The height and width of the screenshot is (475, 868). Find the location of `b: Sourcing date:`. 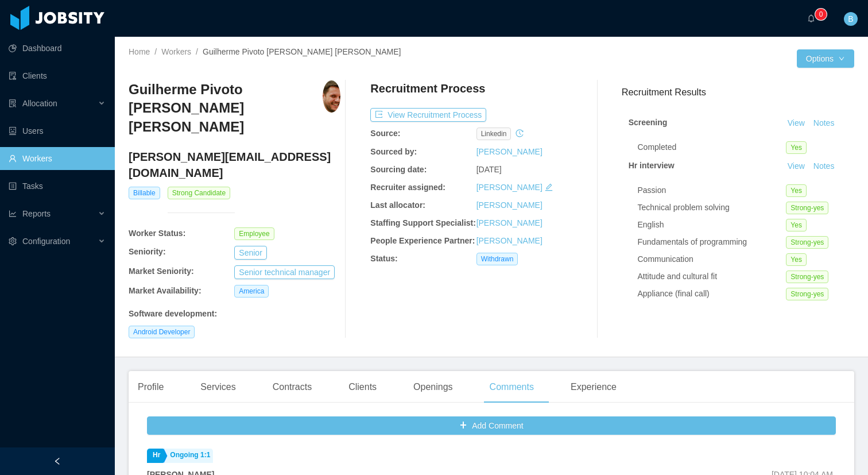

b: Sourcing date: is located at coordinates (399, 169).